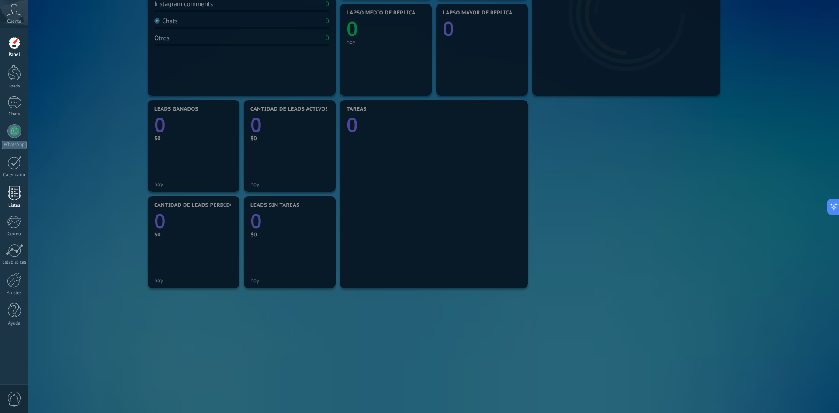 This screenshot has height=413, width=839. What do you see at coordinates (14, 234) in the screenshot?
I see `div: Correo` at bounding box center [14, 234].